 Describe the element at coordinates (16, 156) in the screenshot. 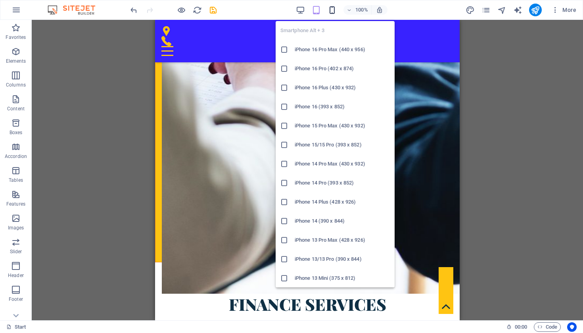

I see `p: Accordion` at that location.